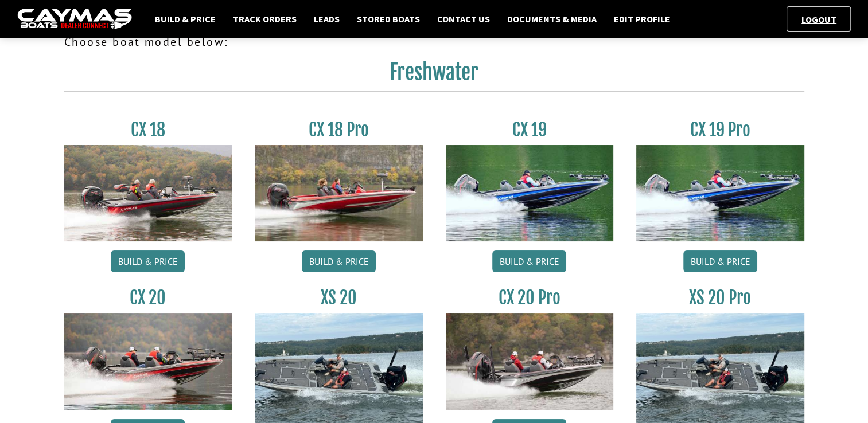 This screenshot has height=423, width=868. What do you see at coordinates (388, 19) in the screenshot?
I see `a: Stored Boats` at bounding box center [388, 19].